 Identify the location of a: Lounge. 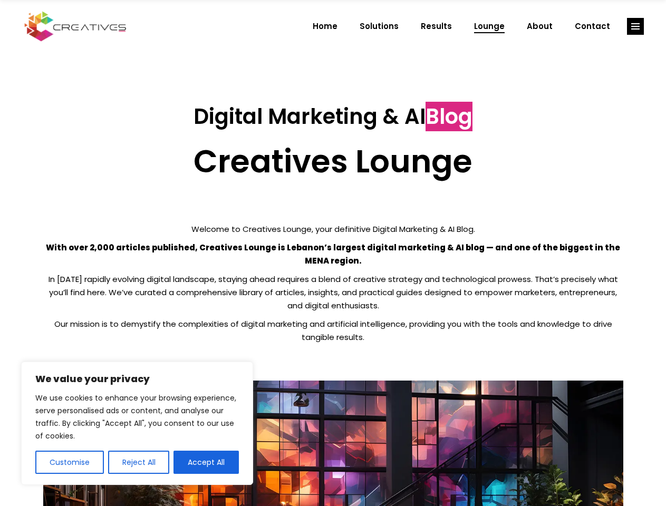
(489, 26).